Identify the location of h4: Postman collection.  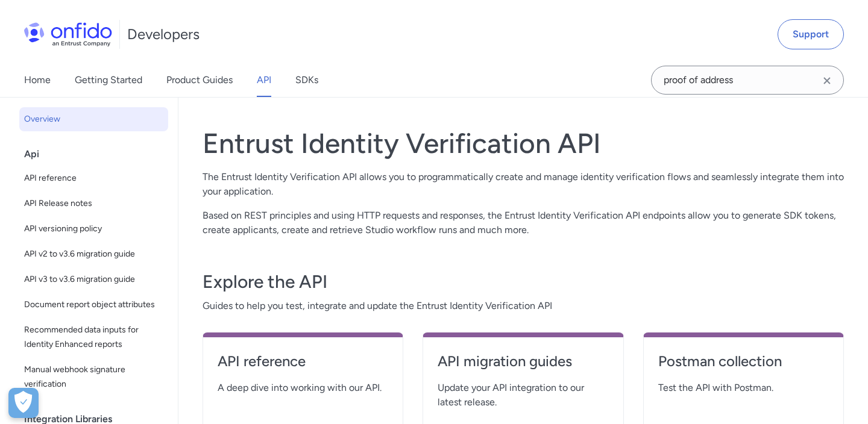
(743, 361).